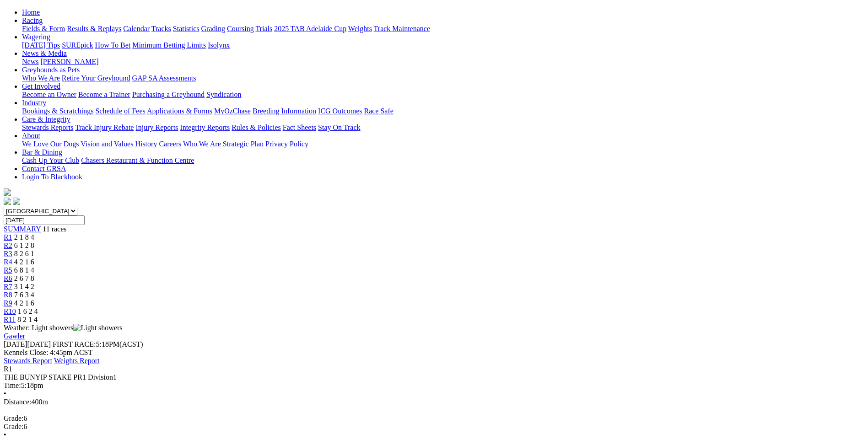 The height and width of the screenshot is (440, 868). What do you see at coordinates (24, 237) in the screenshot?
I see `span: 2 1 8 4` at bounding box center [24, 237].